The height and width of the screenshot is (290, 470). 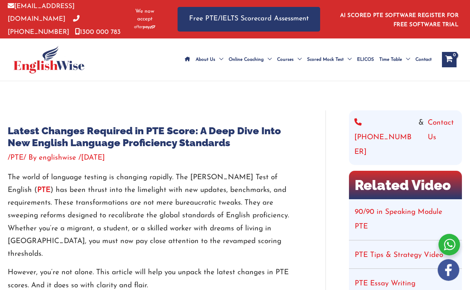 What do you see at coordinates (423, 60) in the screenshot?
I see `span: Contact` at bounding box center [423, 60].